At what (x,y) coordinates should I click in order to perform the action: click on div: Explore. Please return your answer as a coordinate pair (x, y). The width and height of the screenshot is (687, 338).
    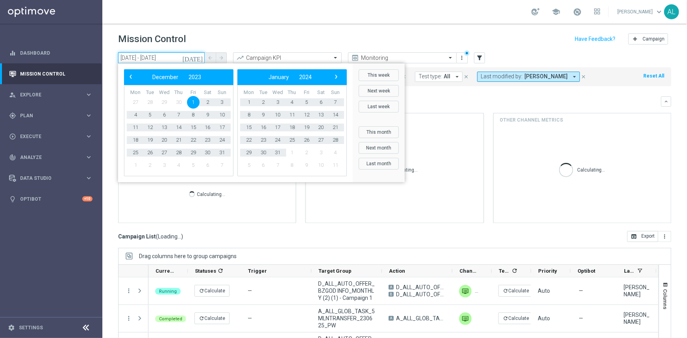
    Looking at the image, I should click on (47, 95).